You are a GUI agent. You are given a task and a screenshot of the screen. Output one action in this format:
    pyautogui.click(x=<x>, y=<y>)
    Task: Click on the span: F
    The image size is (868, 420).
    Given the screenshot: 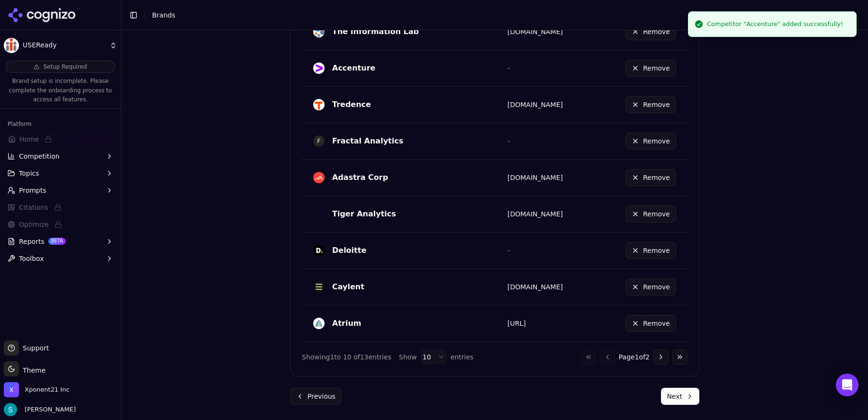 What is the action you would take?
    pyautogui.click(x=319, y=141)
    